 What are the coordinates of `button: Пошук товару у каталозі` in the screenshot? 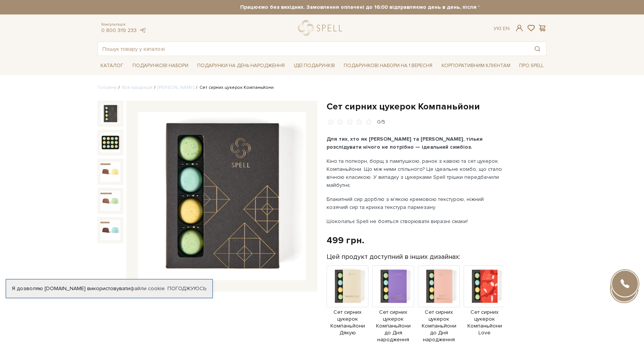 It's located at (538, 49).